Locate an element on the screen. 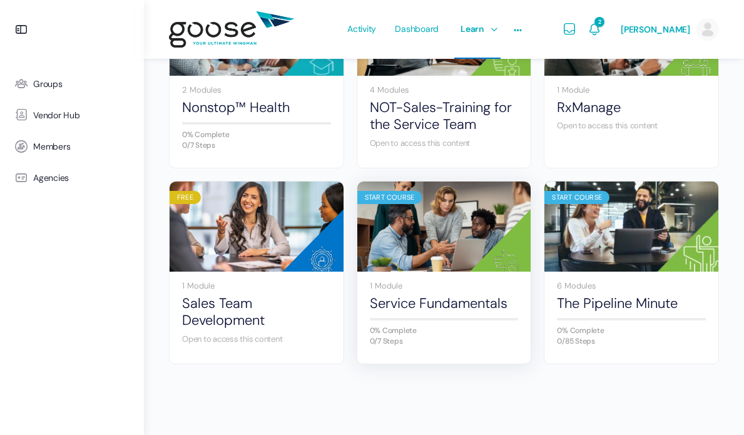 The height and width of the screenshot is (435, 744). span: Agencies is located at coordinates (51, 178).